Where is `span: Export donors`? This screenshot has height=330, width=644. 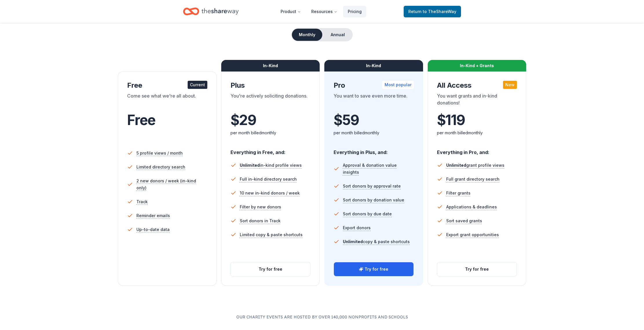 span: Export donors is located at coordinates (357, 228).